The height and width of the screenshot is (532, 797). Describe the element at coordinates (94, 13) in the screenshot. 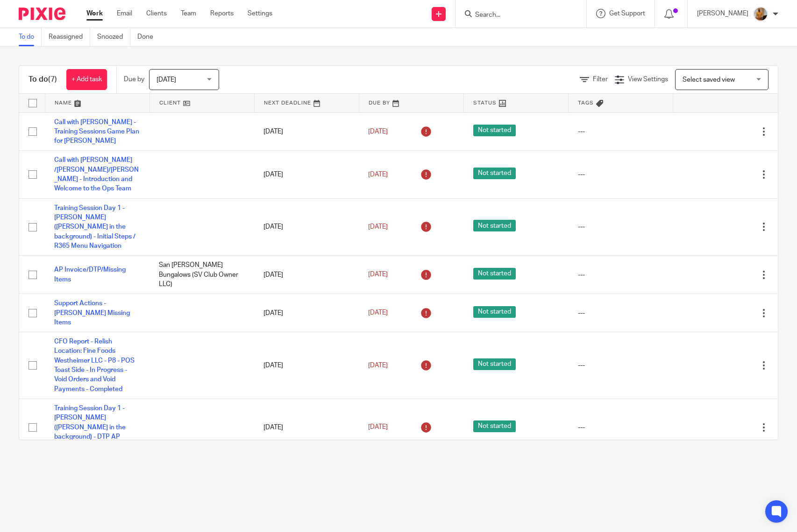

I see `a: Work` at that location.